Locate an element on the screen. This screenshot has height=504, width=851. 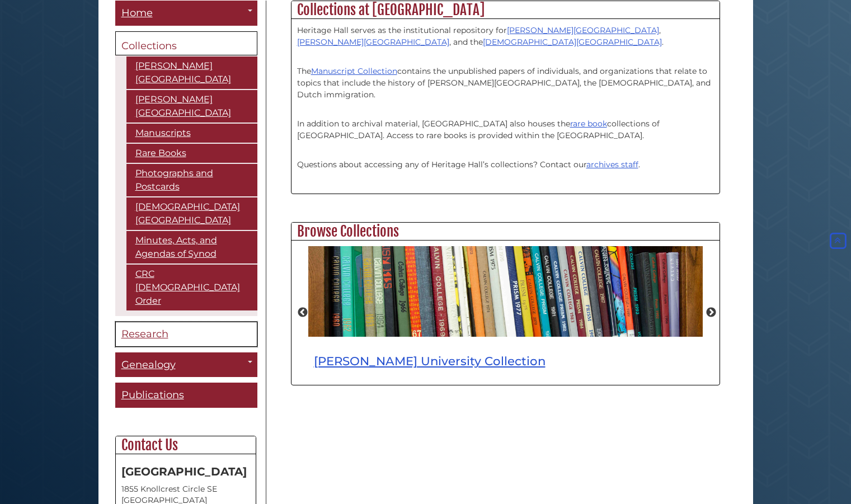
span: Genealogy is located at coordinates (148, 365).